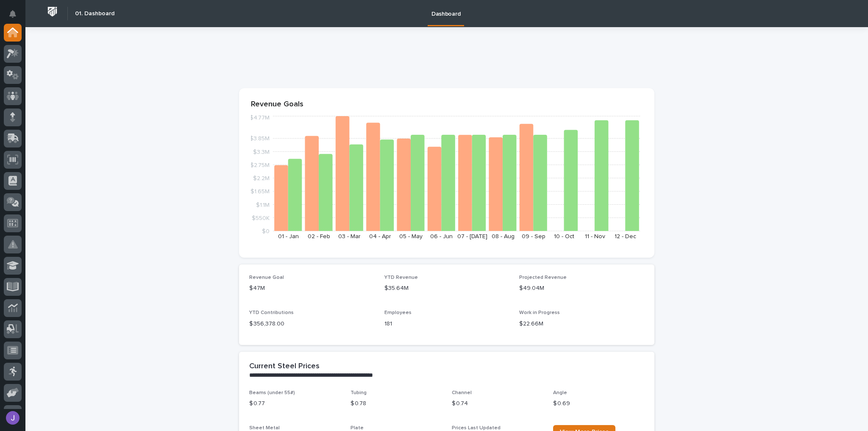 Image resolution: width=868 pixels, height=431 pixels. I want to click on text: 08 - Aug, so click(503, 236).